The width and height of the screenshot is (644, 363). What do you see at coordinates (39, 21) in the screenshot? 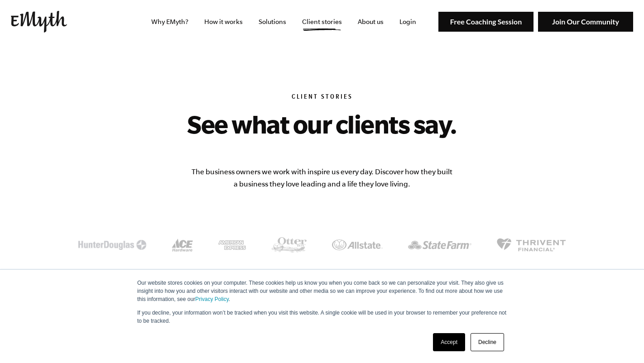
I see `img: EMyth` at bounding box center [39, 21].